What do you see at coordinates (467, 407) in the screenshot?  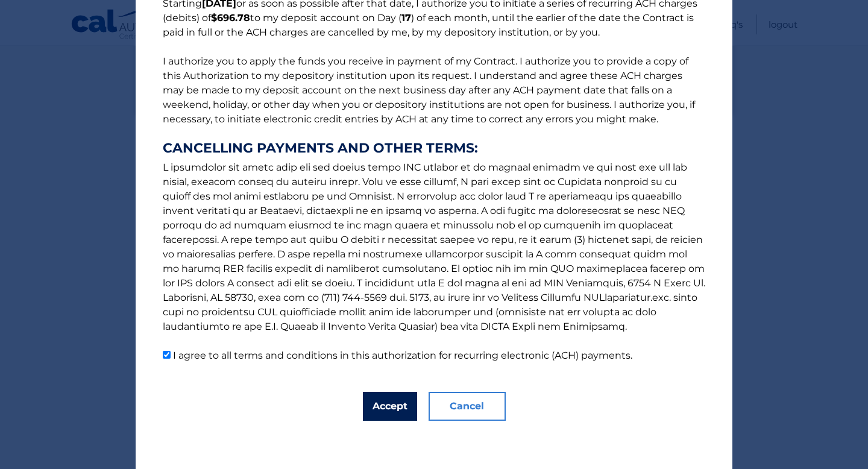 I see `button: Cancel` at bounding box center [467, 407].